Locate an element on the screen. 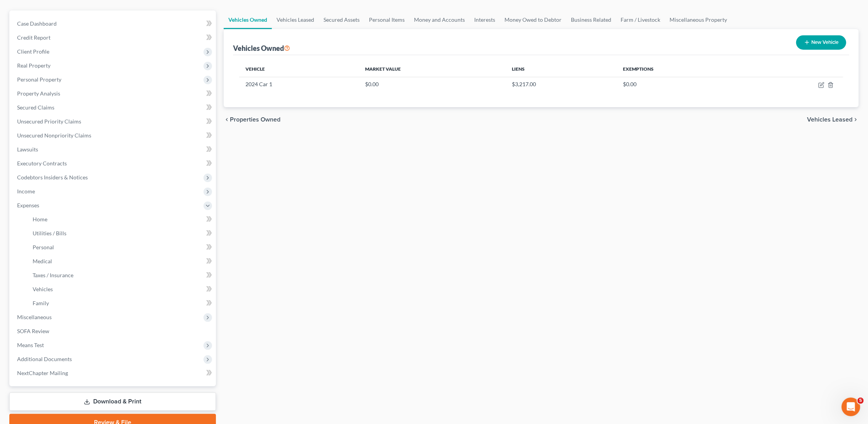 This screenshot has width=868, height=424. span: Expenses is located at coordinates (28, 205).